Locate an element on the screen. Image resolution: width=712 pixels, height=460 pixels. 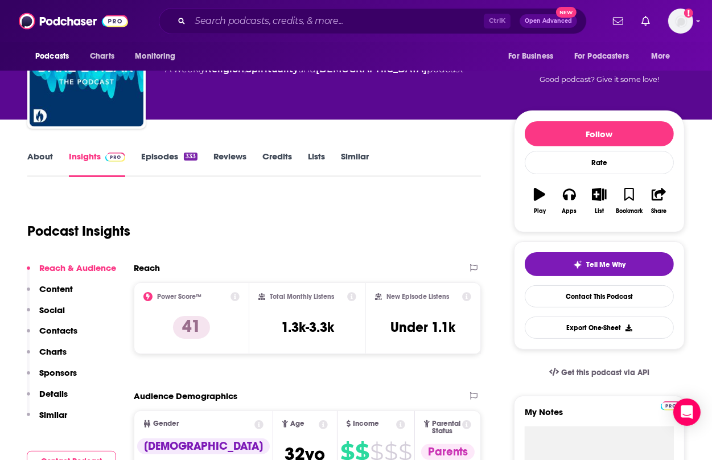
a: Lists is located at coordinates (316, 164).